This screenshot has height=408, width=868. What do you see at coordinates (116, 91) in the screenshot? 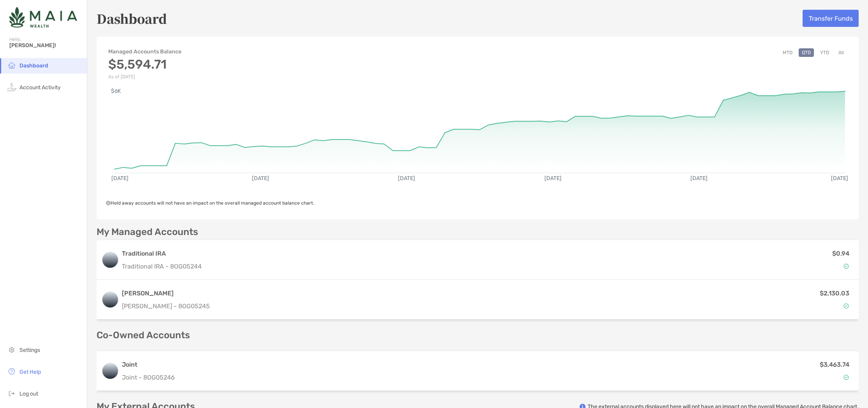
I see `text: $6K` at bounding box center [116, 91].